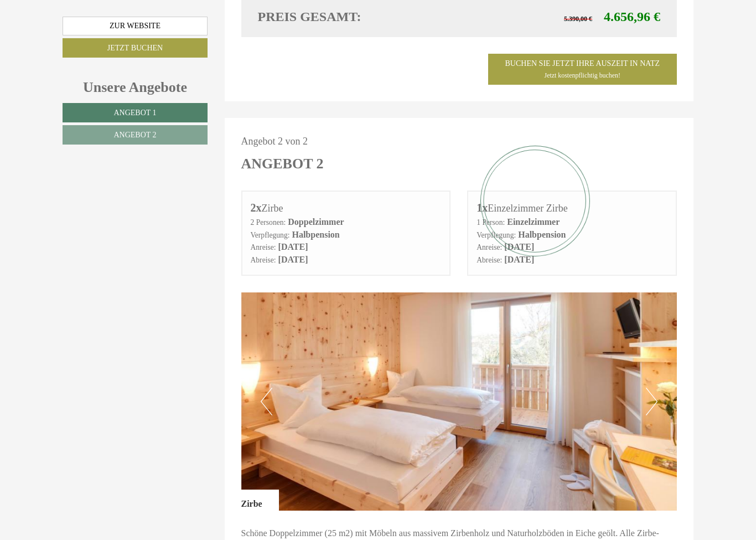 This screenshot has width=756, height=540. What do you see at coordinates (633, 17) in the screenshot?
I see `span: 4.656,96 €` at bounding box center [633, 17].